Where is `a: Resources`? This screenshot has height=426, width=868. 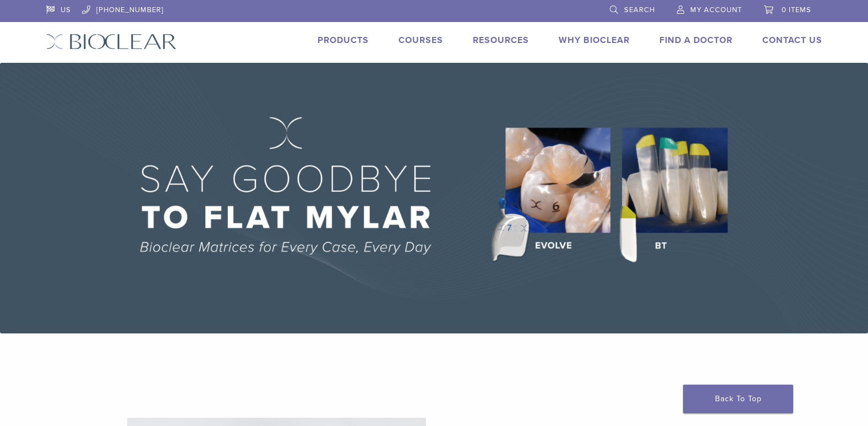
a: Resources is located at coordinates (501, 40).